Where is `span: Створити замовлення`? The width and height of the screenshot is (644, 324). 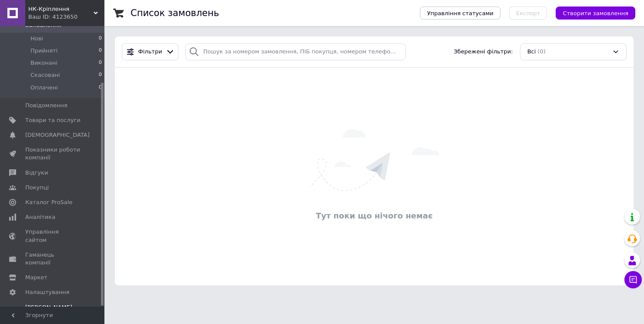 span: Створити замовлення is located at coordinates (595, 13).